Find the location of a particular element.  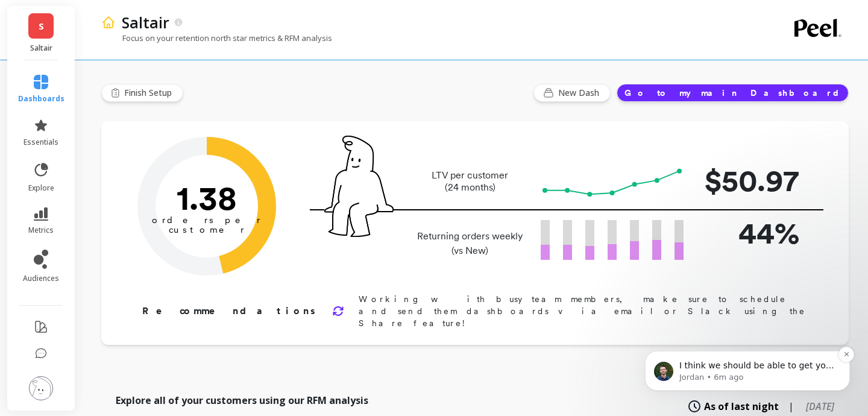

span: metrics is located at coordinates (41, 230).